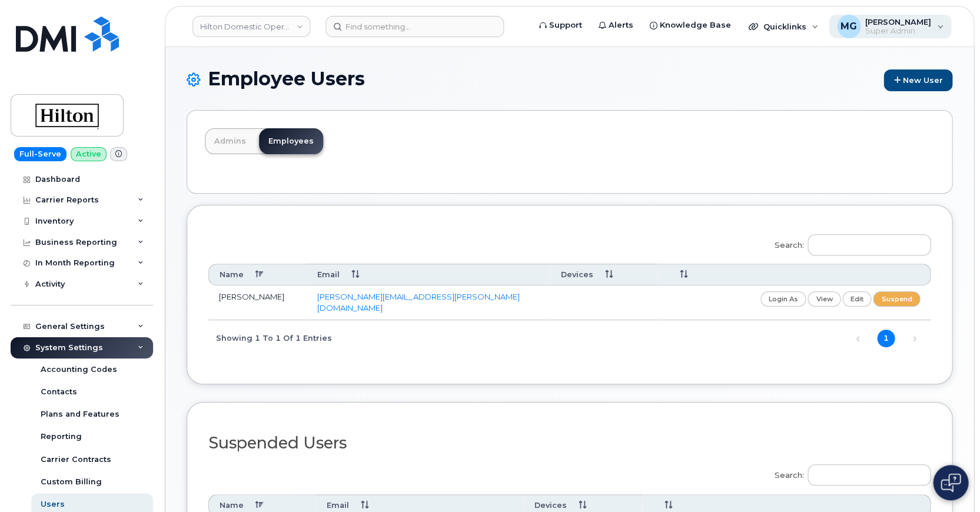  Describe the element at coordinates (918, 80) in the screenshot. I see `a: New User` at that location.